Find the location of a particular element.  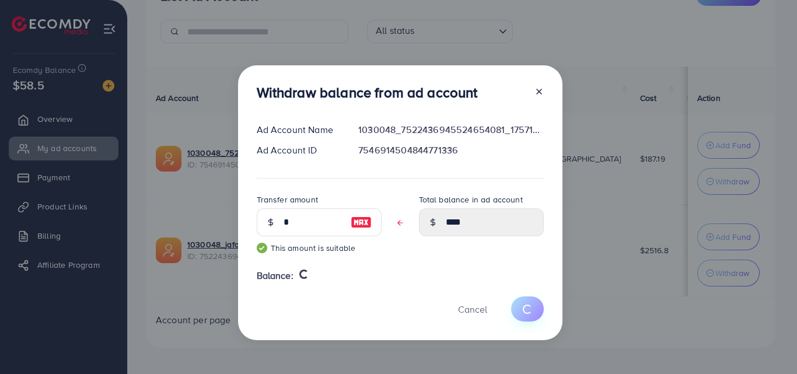

span: Balance: is located at coordinates (275, 275).